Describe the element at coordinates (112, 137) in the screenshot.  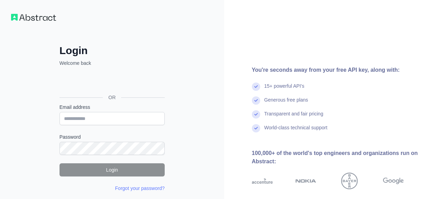
I see `label: Password` at that location.